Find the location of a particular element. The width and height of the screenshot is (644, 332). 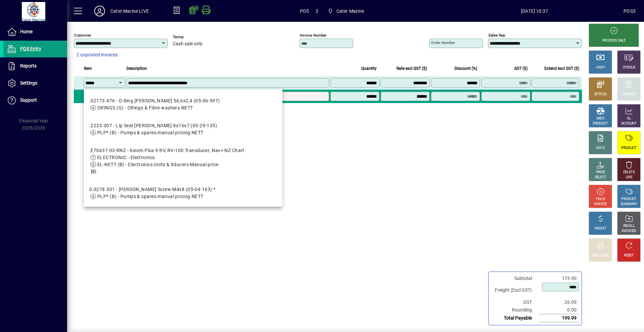

div: HOLD is located at coordinates (600, 199).